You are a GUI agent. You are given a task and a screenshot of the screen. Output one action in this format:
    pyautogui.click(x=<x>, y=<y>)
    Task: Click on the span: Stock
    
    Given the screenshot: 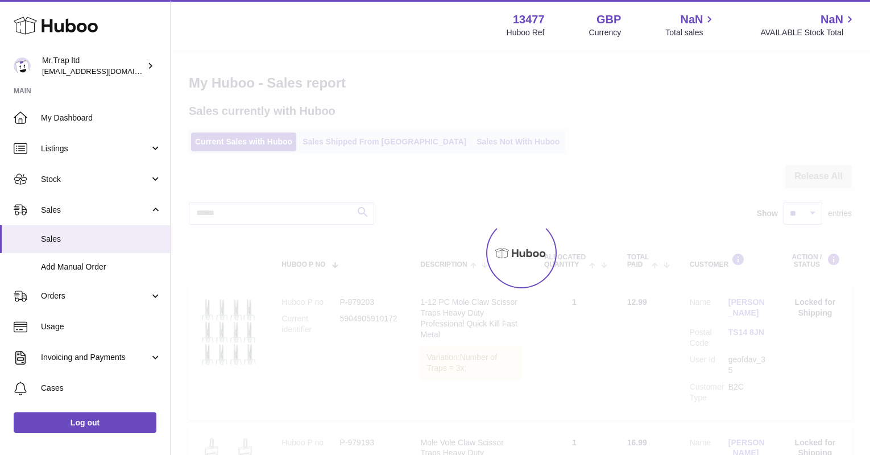 What is the action you would take?
    pyautogui.click(x=95, y=179)
    